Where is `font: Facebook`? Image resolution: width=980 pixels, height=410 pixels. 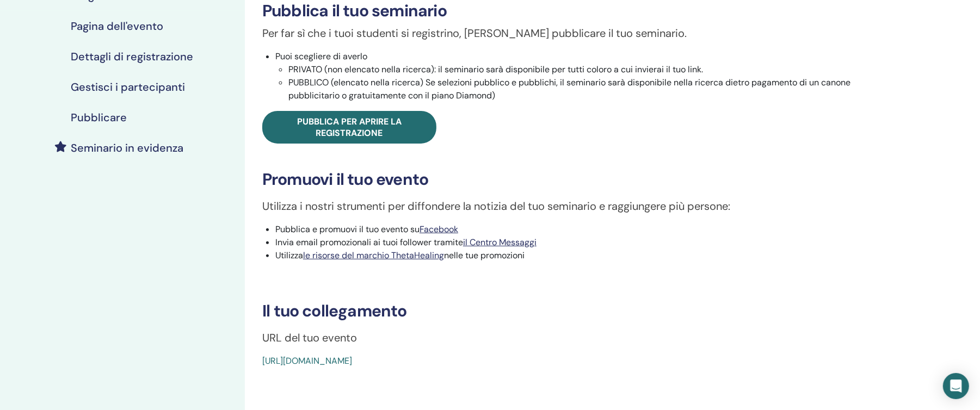 font: Facebook is located at coordinates (438, 229).